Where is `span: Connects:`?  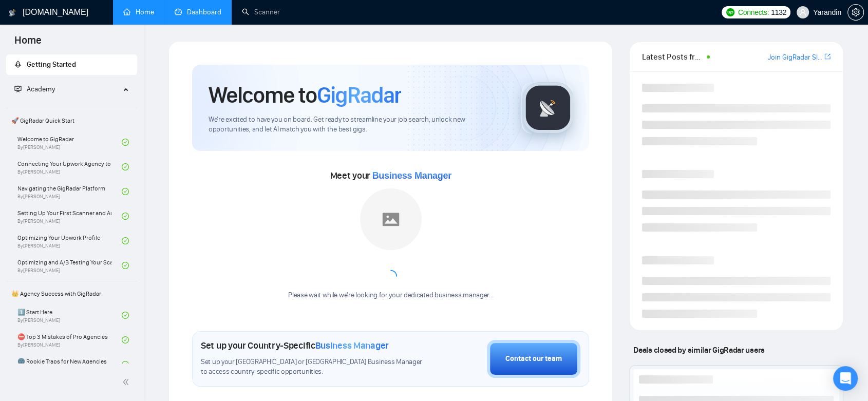
span: Connects: is located at coordinates (754, 12).